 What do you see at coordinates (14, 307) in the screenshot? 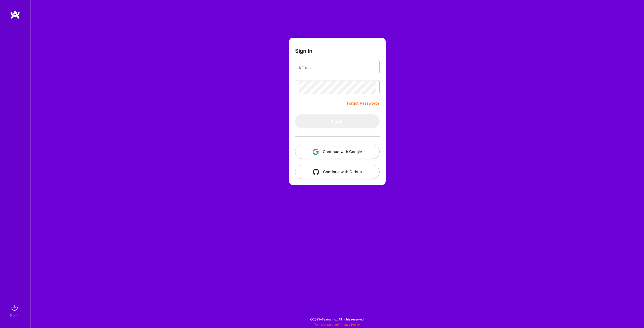
I see `img: sign in` at bounding box center [14, 307].